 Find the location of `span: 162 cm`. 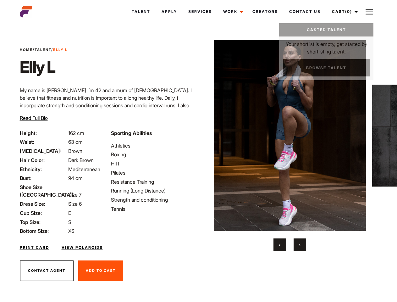

span: 162 cm is located at coordinates (76, 133).